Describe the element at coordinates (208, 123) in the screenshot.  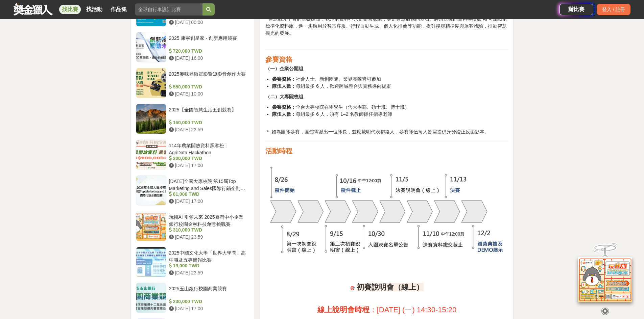
I see `div: 160,000 TWD` at that location.